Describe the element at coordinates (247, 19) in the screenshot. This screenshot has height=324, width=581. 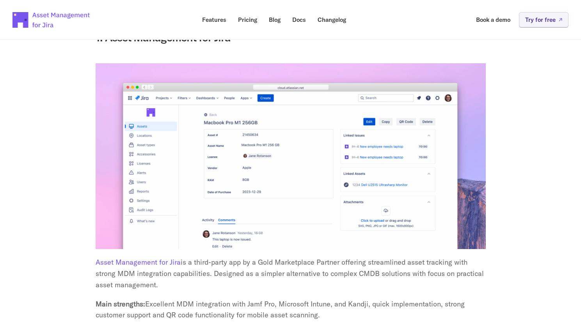
I see `a: Pricing` at that location.